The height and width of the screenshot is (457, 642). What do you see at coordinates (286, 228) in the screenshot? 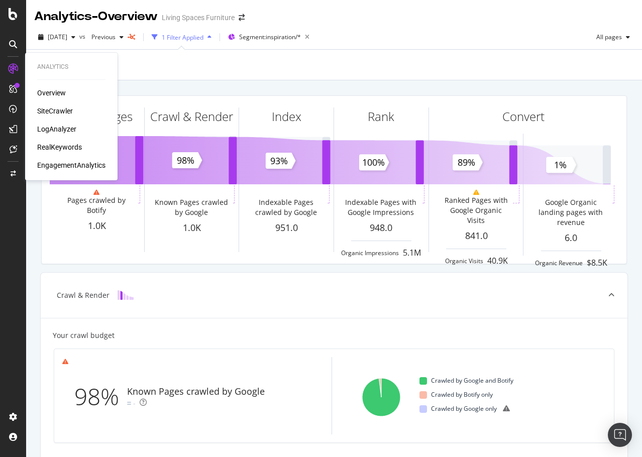
I see `div: 951.0` at bounding box center [286, 228].